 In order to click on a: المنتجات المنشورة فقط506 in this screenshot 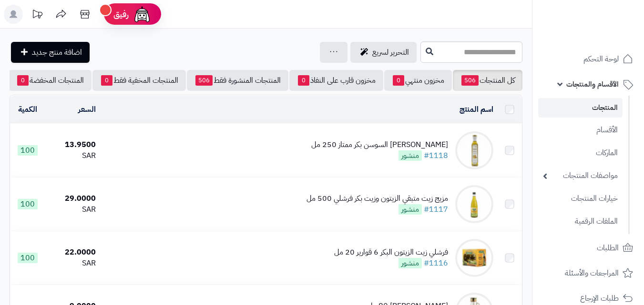, I will do `click(237, 80)`.